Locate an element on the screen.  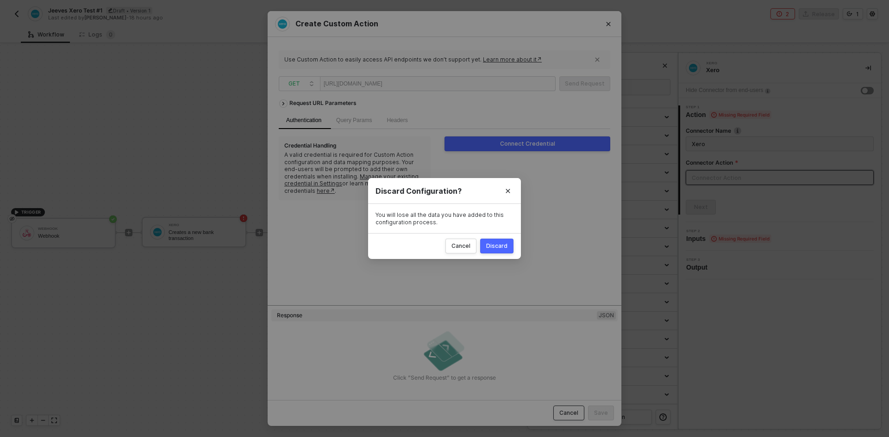
img: empty-state-send-request is located at coordinates (444, 351).